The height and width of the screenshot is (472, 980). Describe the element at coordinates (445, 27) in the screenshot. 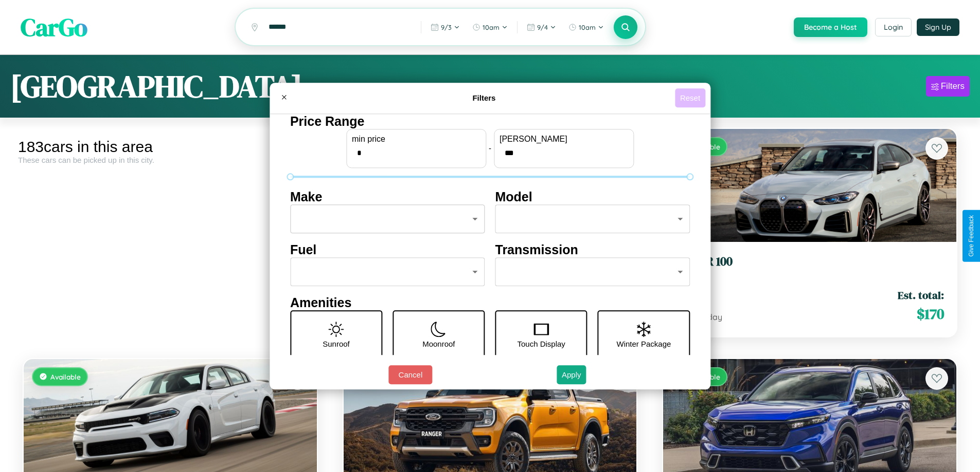

I see `button: 9/3` at that location.